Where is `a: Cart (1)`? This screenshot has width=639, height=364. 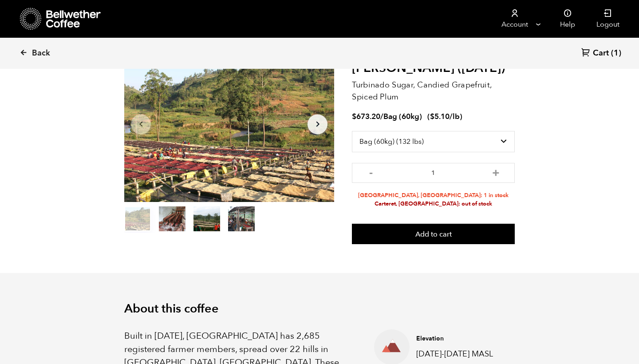 a: Cart (1) is located at coordinates (601, 53).